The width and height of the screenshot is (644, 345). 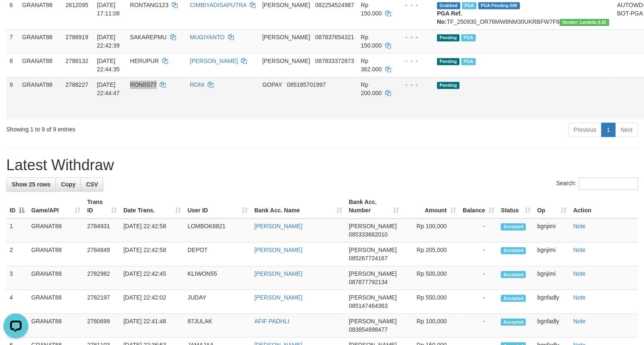 I want to click on span: Vendor URL: https://dashboard.q2checkout.com/secure, so click(x=584, y=22).